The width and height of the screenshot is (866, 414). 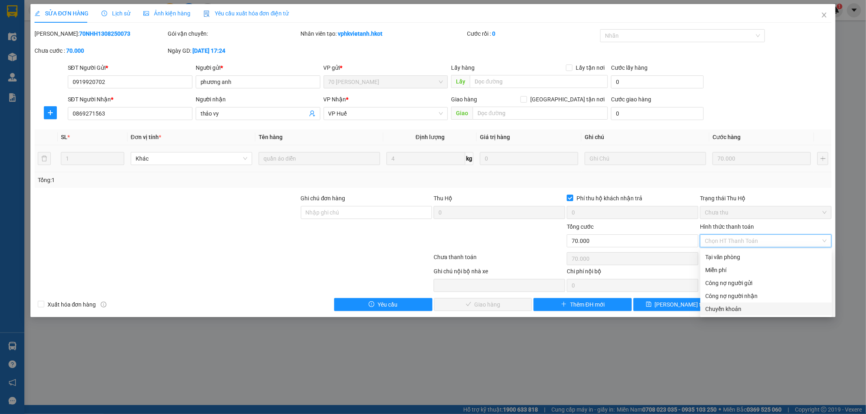 I want to click on span: SỬA ĐƠN HÀNG, so click(x=61, y=13).